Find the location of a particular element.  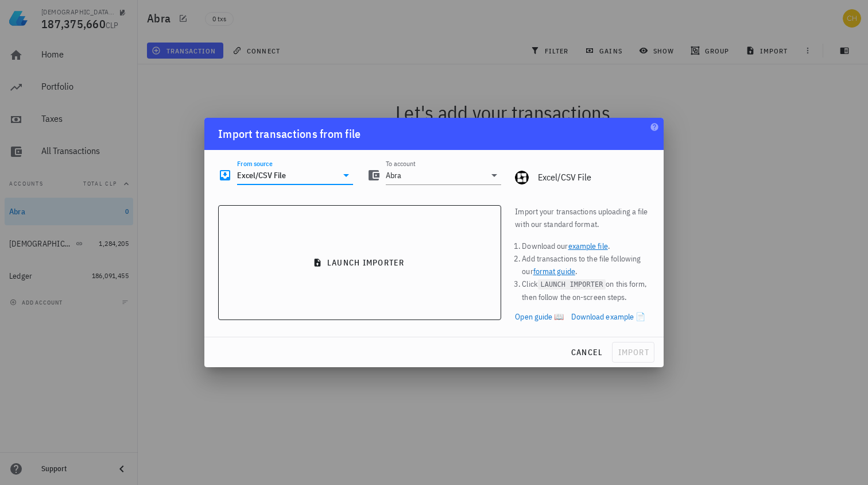

input: Select a file source is located at coordinates (287, 175).